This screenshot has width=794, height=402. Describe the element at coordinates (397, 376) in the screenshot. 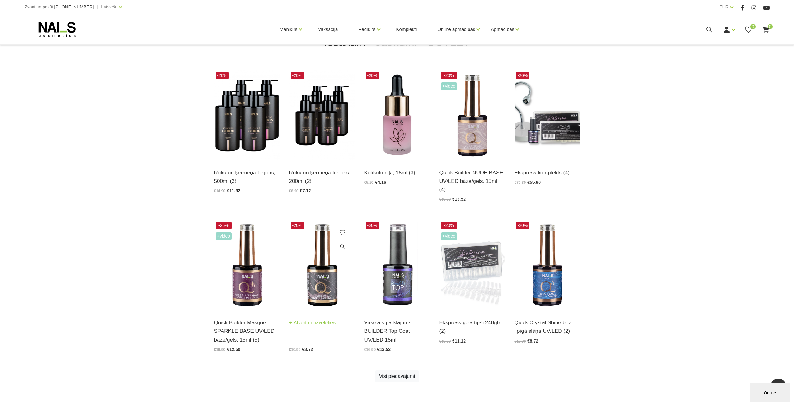

I see `a: Visi piedāvājumi` at that location.